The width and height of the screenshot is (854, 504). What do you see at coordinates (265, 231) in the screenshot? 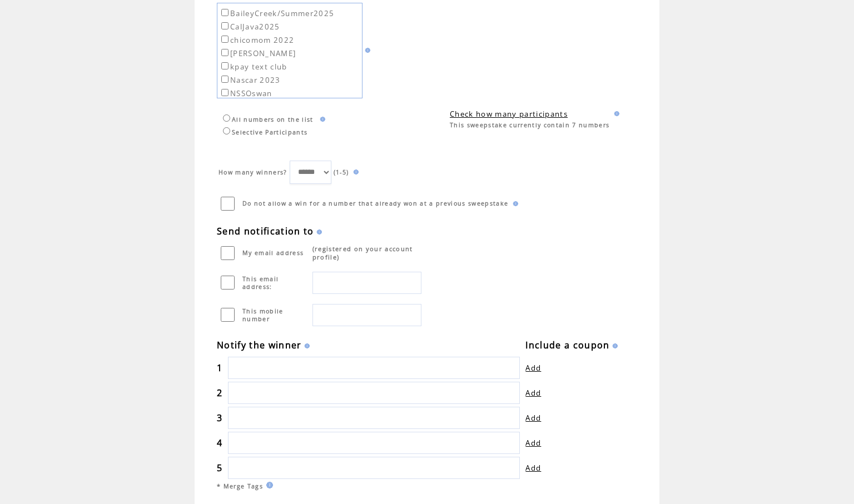
I see `span: Send notification to` at bounding box center [265, 231].